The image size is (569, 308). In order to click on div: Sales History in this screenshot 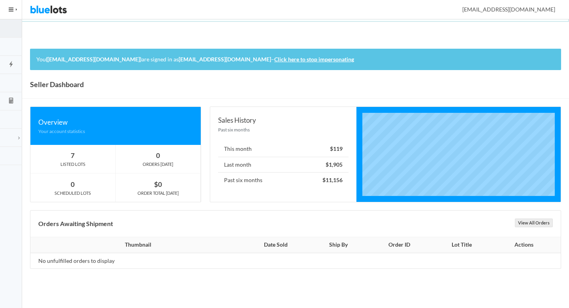, I will do `click(283, 120)`.